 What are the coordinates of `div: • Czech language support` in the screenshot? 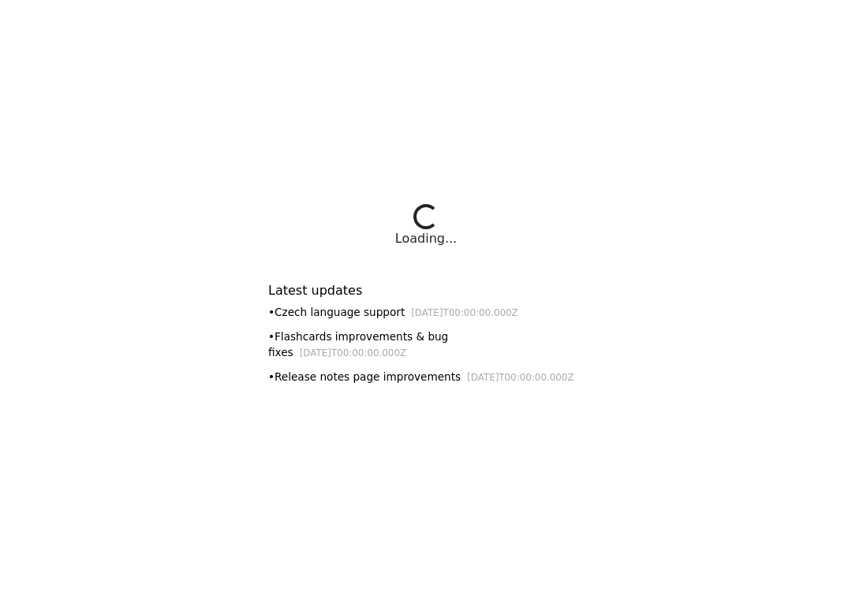 It's located at (426, 312).